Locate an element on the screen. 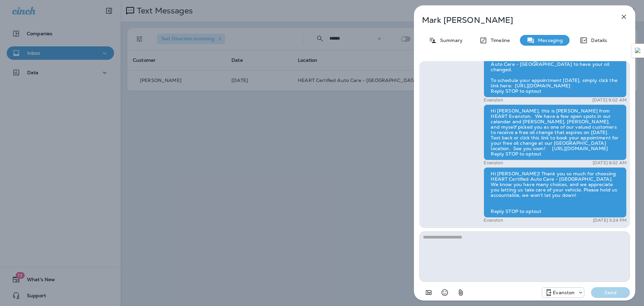 The width and height of the screenshot is (644, 306). img: Detect Auto is located at coordinates (638, 51).